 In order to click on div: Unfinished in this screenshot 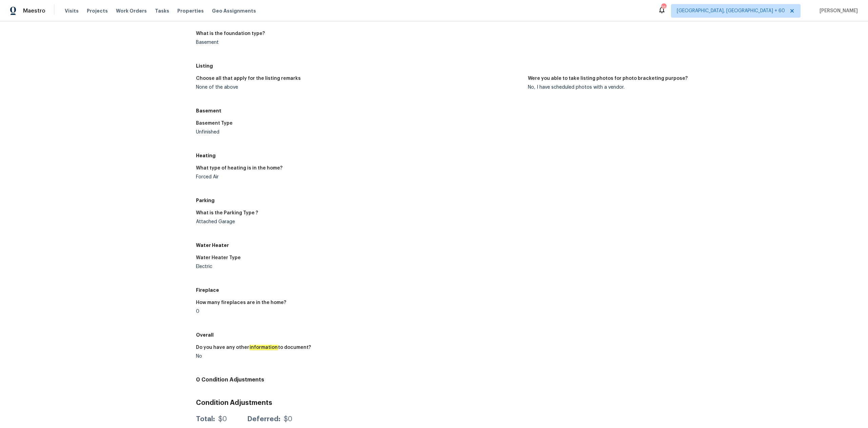, I will do `click(359, 132)`.